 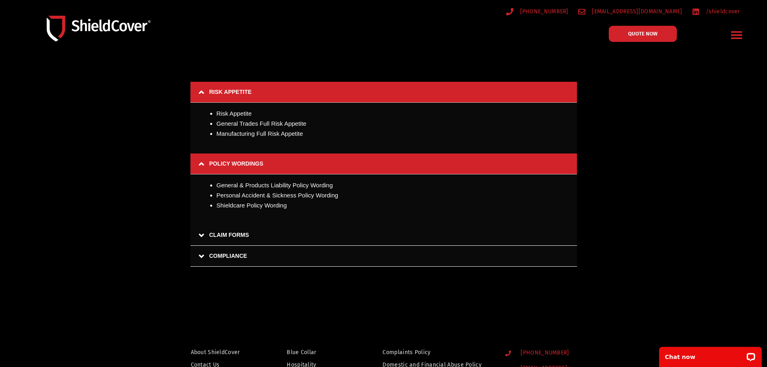 What do you see at coordinates (406, 352) in the screenshot?
I see `span: Complaints Policy` at bounding box center [406, 352].